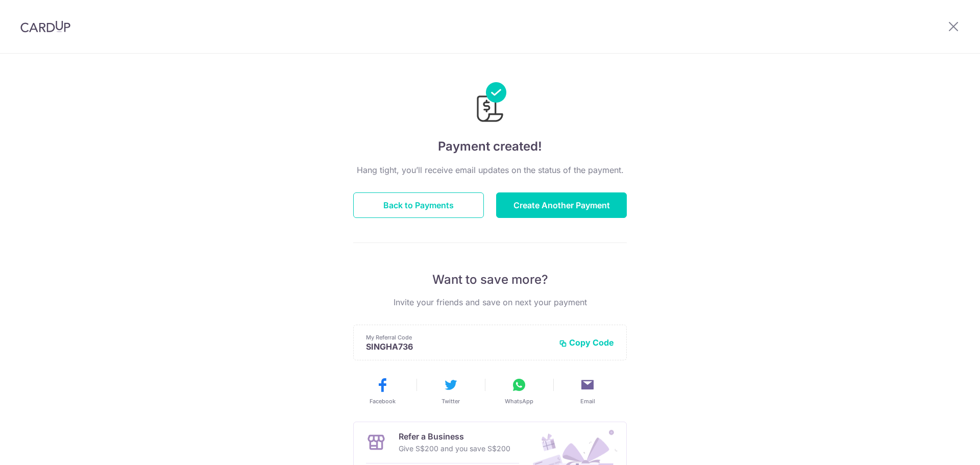  I want to click on p: My Referral Code, so click(458, 338).